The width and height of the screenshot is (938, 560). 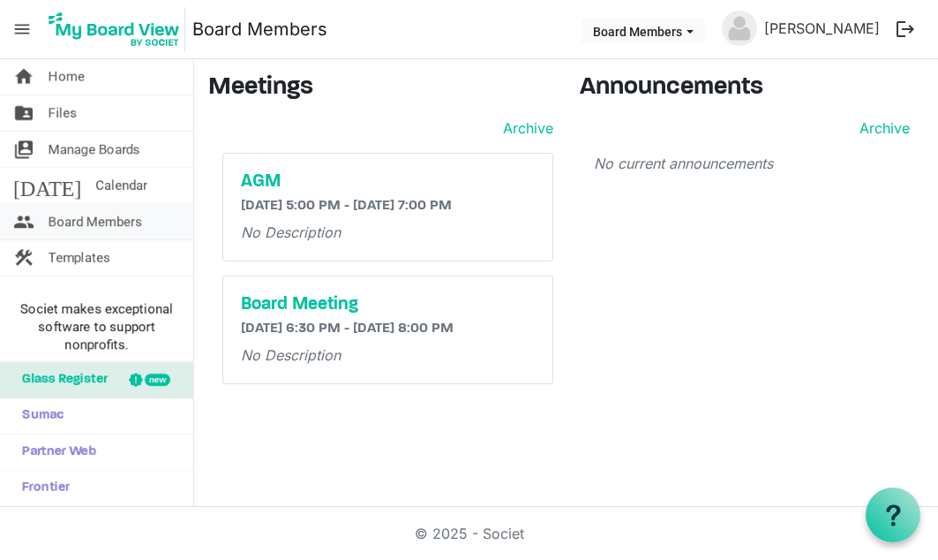 I want to click on span: Home, so click(x=66, y=77).